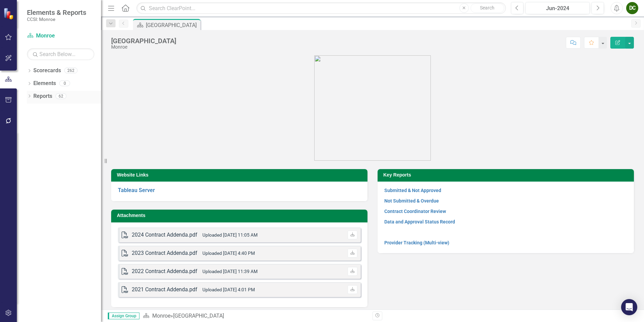 The image size is (644, 322). Describe the element at coordinates (57, 12) in the screenshot. I see `span: Elements & Reports` at that location.